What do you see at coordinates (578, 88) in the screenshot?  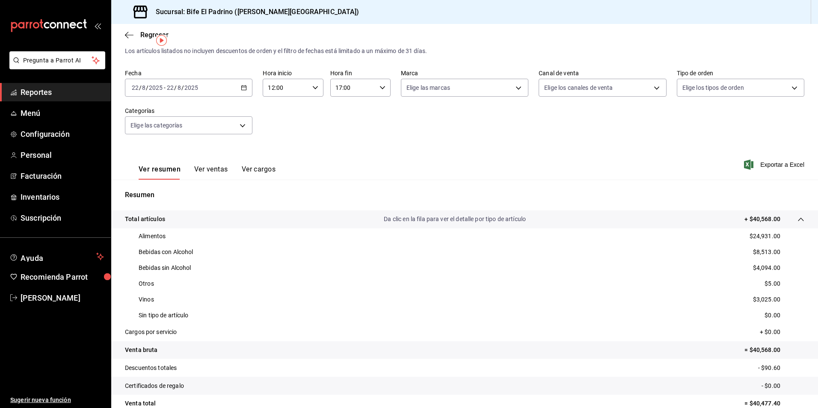 I see `span: Elige los canales de venta` at bounding box center [578, 88].